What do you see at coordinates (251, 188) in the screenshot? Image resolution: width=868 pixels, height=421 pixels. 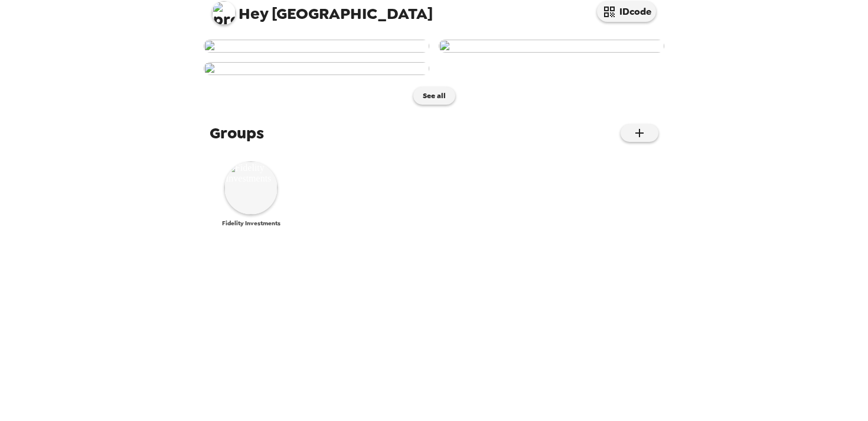 I see `img: Fidelity Investments` at bounding box center [251, 188].